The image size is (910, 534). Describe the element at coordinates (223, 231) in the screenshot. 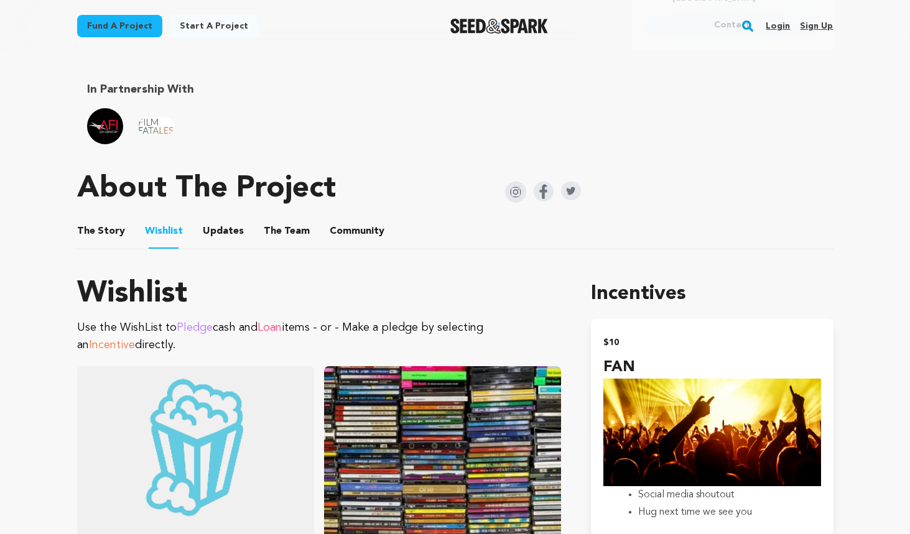

I see `span: Updates` at that location.